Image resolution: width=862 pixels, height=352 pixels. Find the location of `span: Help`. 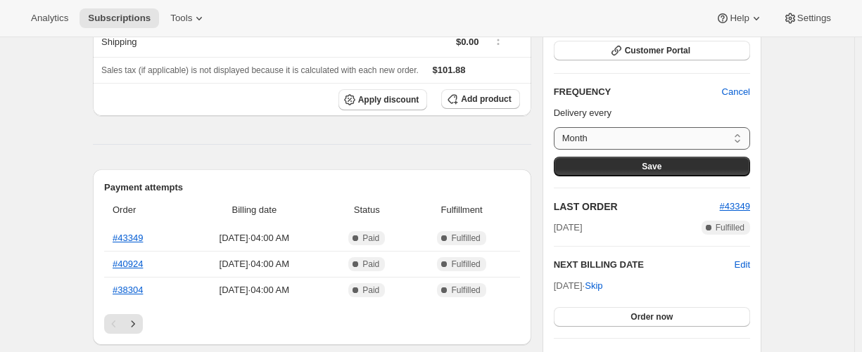

span: Help is located at coordinates (739, 18).